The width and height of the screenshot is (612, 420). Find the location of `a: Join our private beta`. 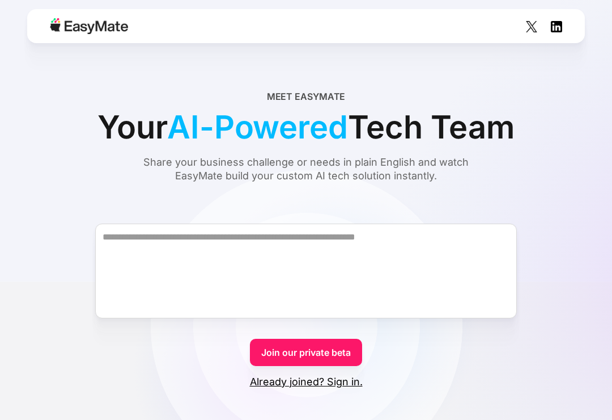

a: Join our private beta is located at coordinates (306, 352).